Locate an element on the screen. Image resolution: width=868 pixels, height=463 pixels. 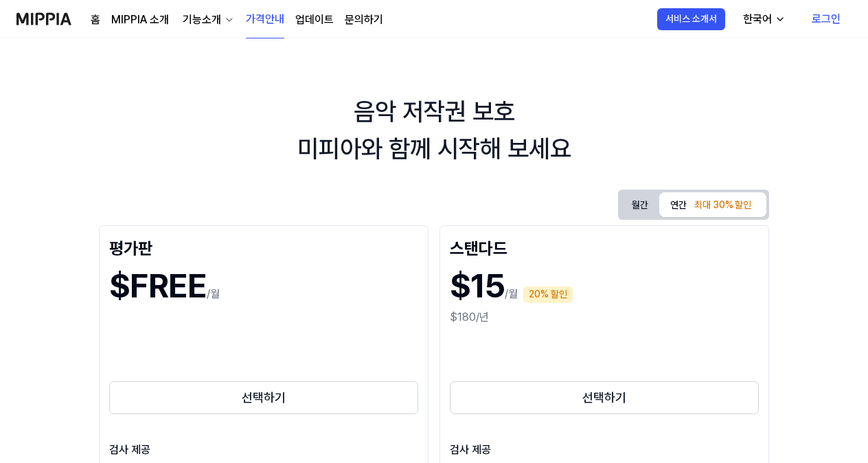
a: MIPPIA 소개 is located at coordinates (140, 20).